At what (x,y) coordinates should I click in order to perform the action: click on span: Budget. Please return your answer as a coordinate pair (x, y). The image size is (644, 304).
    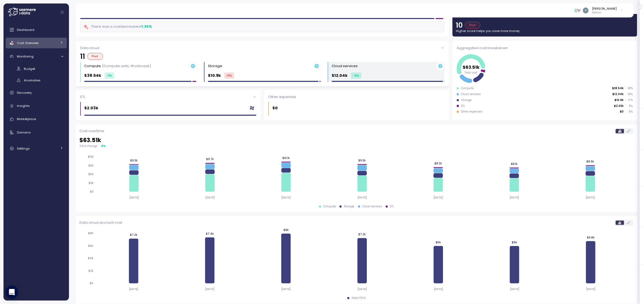
    Looking at the image, I should click on (29, 69).